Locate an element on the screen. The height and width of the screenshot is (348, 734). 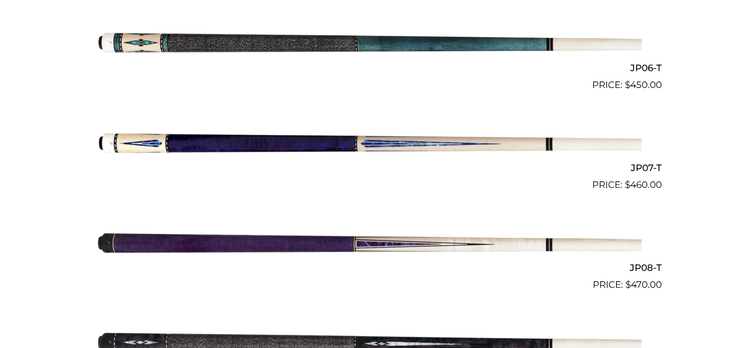
bdi: 470.00 is located at coordinates (644, 285).